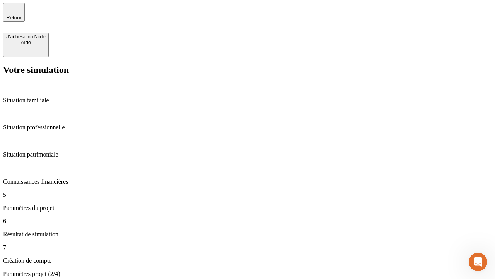 The height and width of the screenshot is (279, 495). What do you see at coordinates (26, 42) in the screenshot?
I see `div: Aide` at bounding box center [26, 42].